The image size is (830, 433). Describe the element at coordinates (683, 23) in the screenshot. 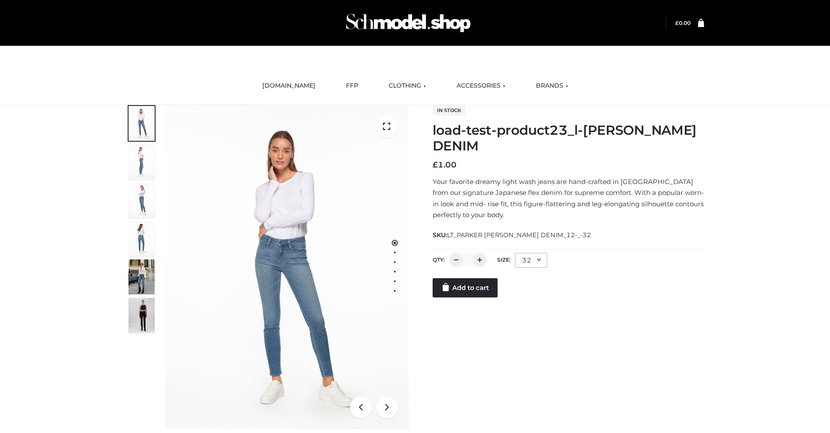

I see `bdi: 0.00` at that location.